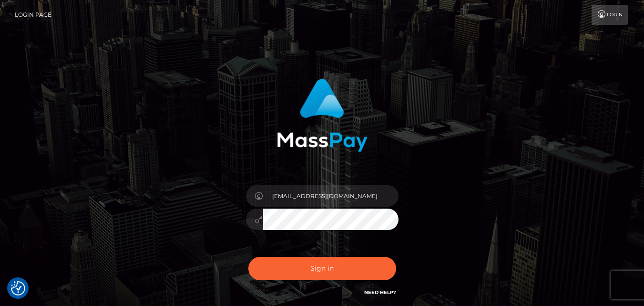  Describe the element at coordinates (331, 195) in the screenshot. I see `input: Username...` at that location.